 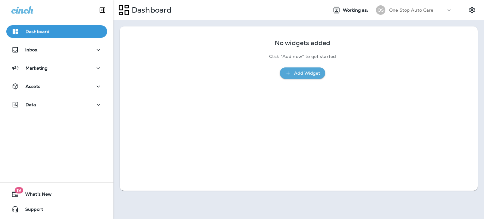 I want to click on p: One Stop Auto Care, so click(x=411, y=10).